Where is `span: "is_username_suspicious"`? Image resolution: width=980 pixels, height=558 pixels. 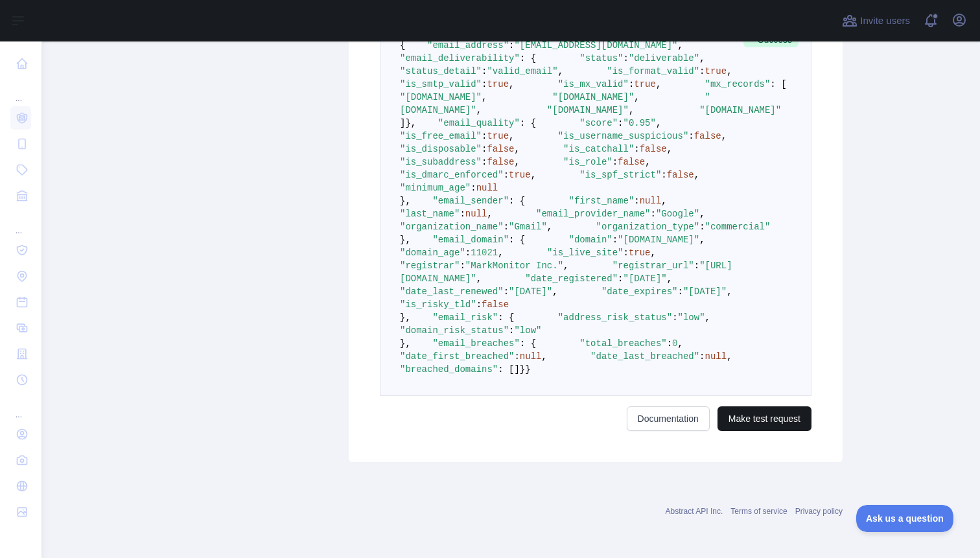
span: "is_username_suspicious" is located at coordinates (623, 136).